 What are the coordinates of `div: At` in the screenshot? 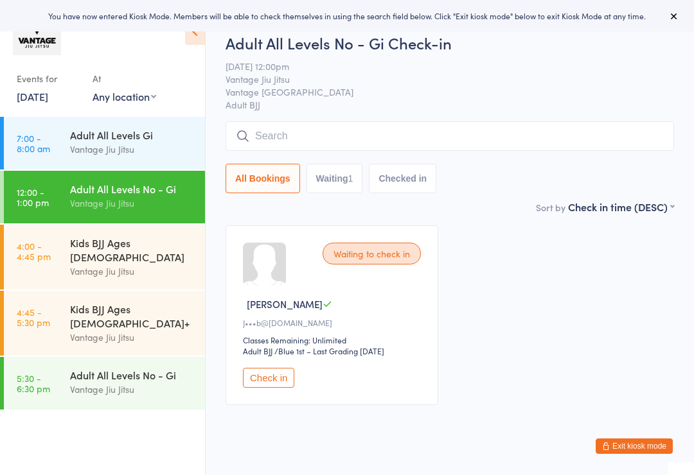 It's located at (124, 78).